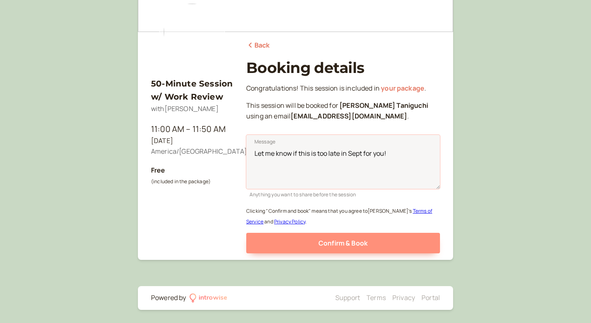 This screenshot has width=591, height=323. I want to click on a: Back, so click(258, 46).